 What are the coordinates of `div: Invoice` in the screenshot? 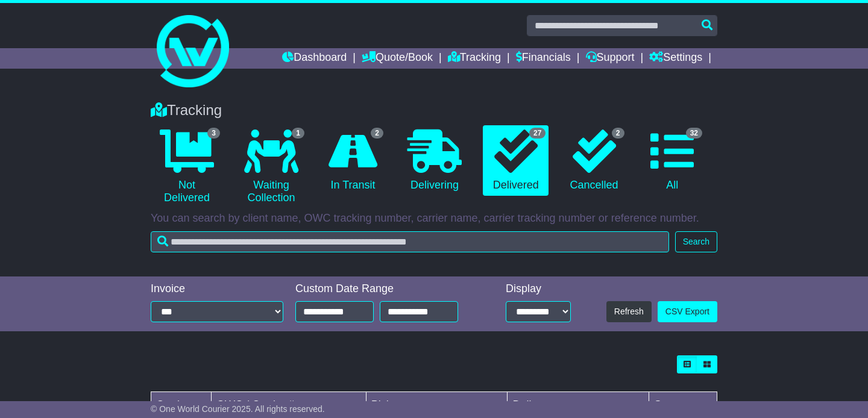 It's located at (217, 289).